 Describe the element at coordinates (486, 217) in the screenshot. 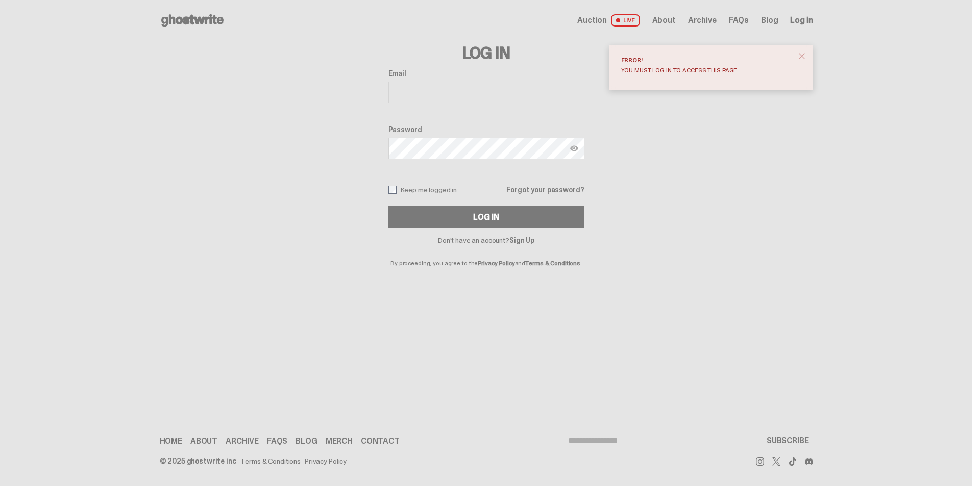

I see `button: Log In` at that location.